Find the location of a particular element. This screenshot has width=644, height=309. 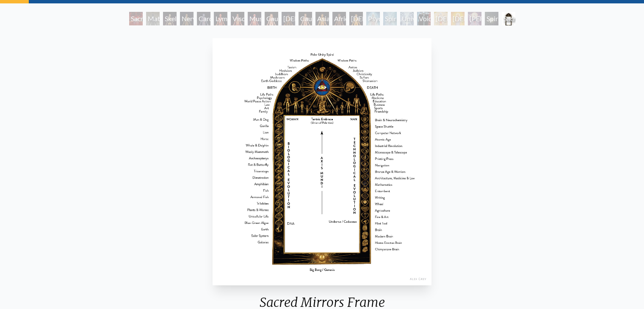

div: African Man is located at coordinates (339, 19).